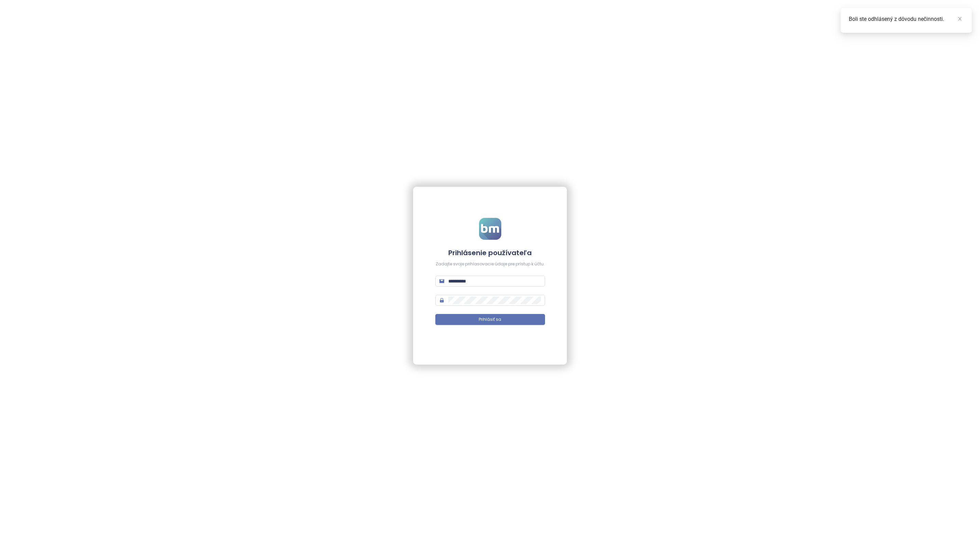 The height and width of the screenshot is (551, 980). Describe the element at coordinates (960, 19) in the screenshot. I see `span: close` at that location.